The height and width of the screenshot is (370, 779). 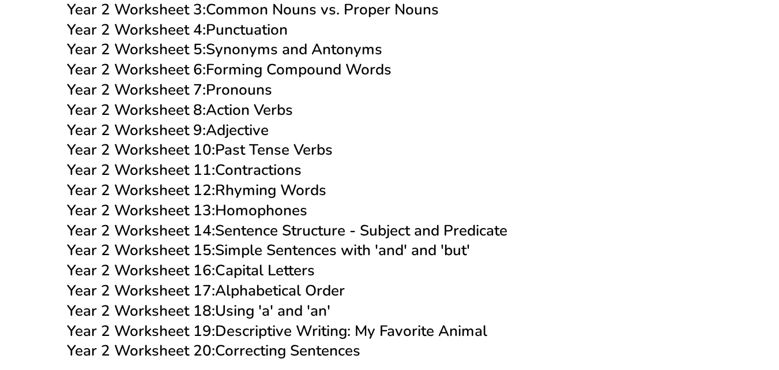 I want to click on span: Year 2 Worksheet 19:, so click(x=141, y=331).